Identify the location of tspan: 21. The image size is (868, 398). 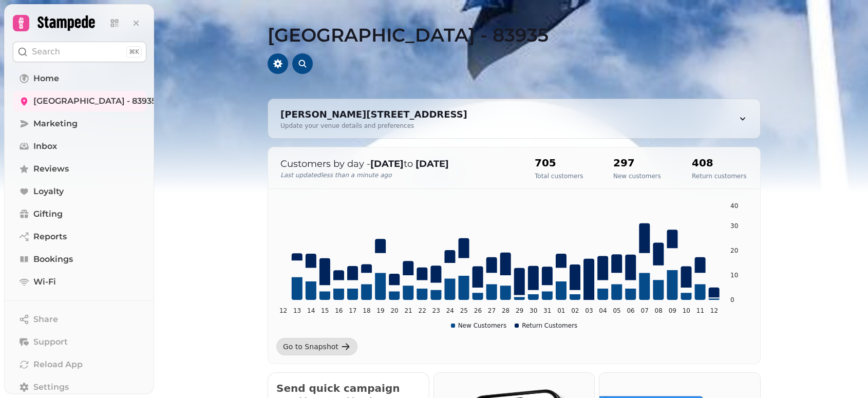
(408, 310).